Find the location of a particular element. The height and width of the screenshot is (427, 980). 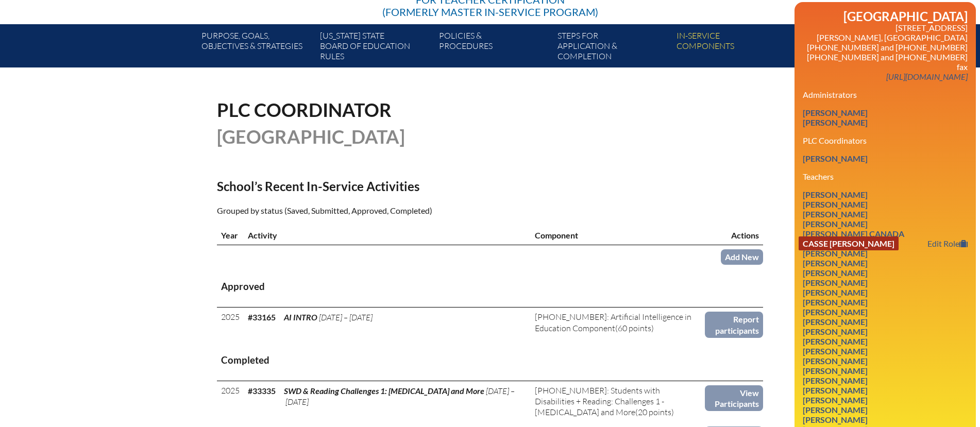

h3: Administrators is located at coordinates (885, 94).